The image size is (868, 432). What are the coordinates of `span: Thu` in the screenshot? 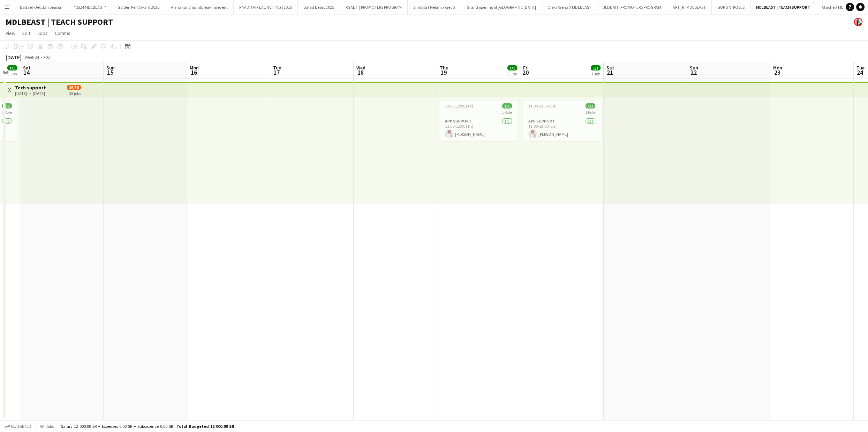 It's located at (444, 68).